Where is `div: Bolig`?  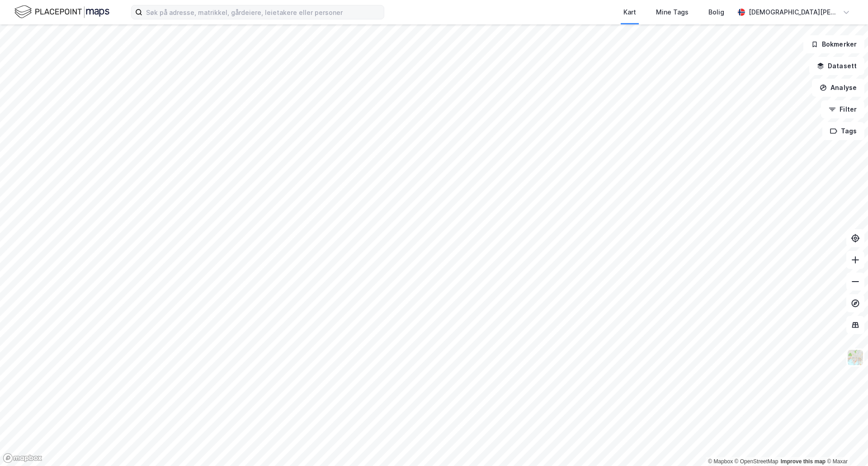 div: Bolig is located at coordinates (716, 12).